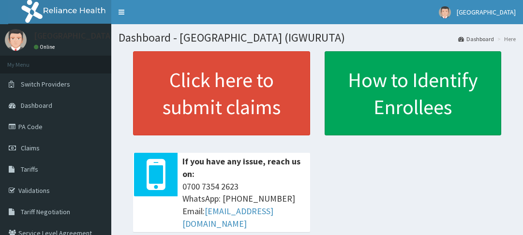 This screenshot has height=235, width=523. I want to click on a: How to Identify Enrollees, so click(413, 93).